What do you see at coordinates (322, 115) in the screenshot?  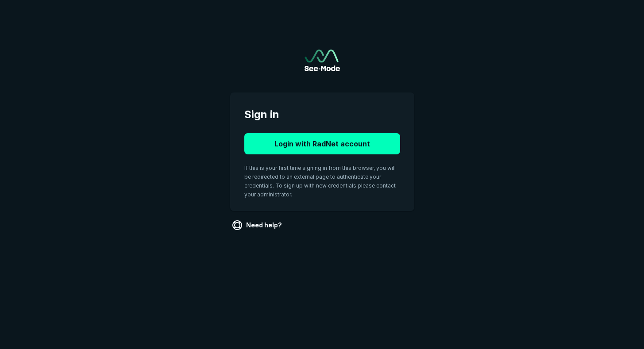 I see `span: Sign in` at bounding box center [322, 115].